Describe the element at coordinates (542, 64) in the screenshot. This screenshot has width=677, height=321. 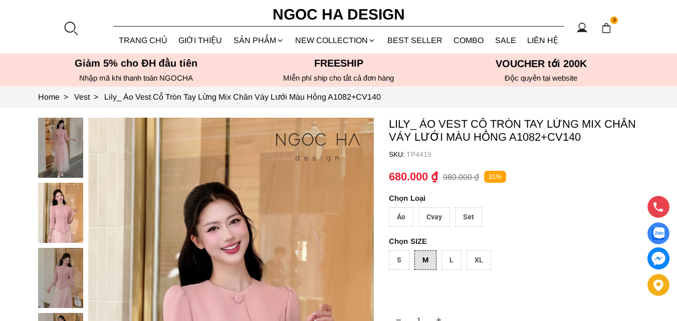
I see `h5: VOUCHER tới 200K` at that location.